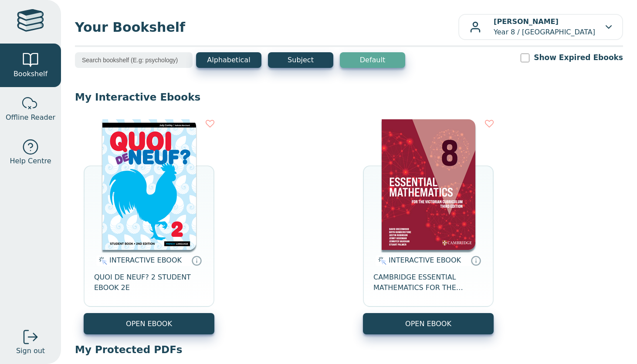 The width and height of the screenshot is (637, 364). Describe the element at coordinates (428, 185) in the screenshot. I see `img: bedfc1f2-ad15-45fb-9889-51f3863b3b8f.png` at that location.